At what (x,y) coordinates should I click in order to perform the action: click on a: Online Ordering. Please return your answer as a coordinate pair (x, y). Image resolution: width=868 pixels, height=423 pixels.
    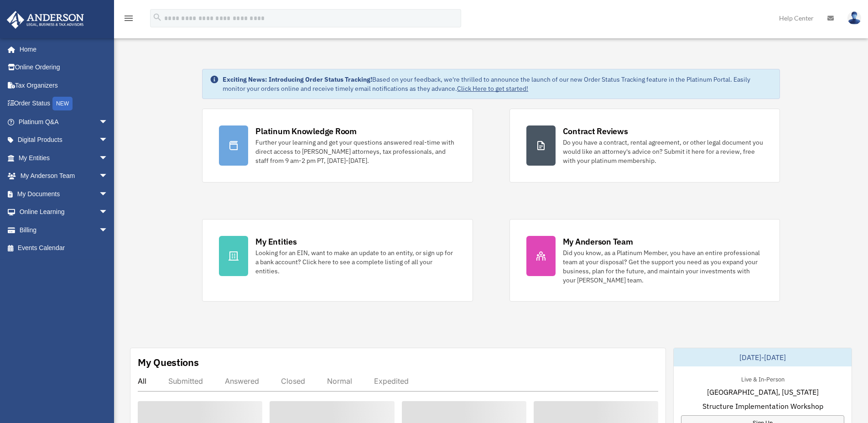
    Looking at the image, I should click on (64, 68).